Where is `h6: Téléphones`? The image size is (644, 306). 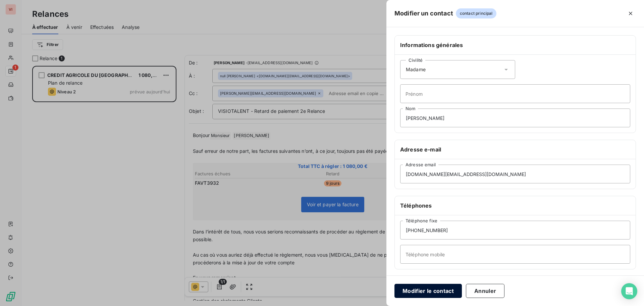 h6: Téléphones is located at coordinates (515, 205).